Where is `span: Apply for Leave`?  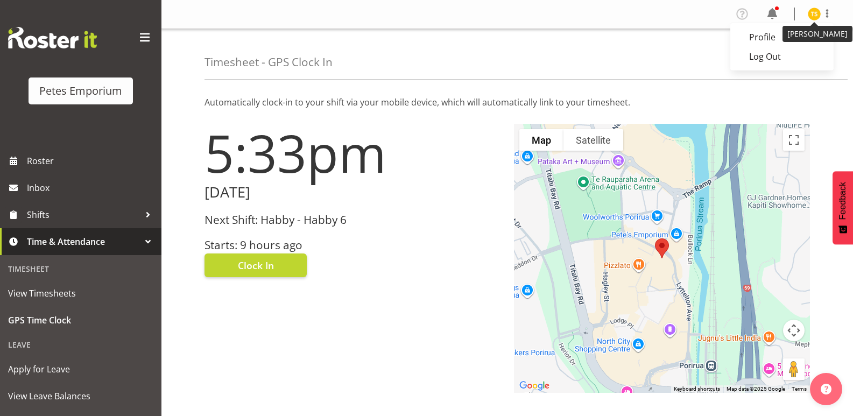 span: Apply for Leave is located at coordinates (81, 369).